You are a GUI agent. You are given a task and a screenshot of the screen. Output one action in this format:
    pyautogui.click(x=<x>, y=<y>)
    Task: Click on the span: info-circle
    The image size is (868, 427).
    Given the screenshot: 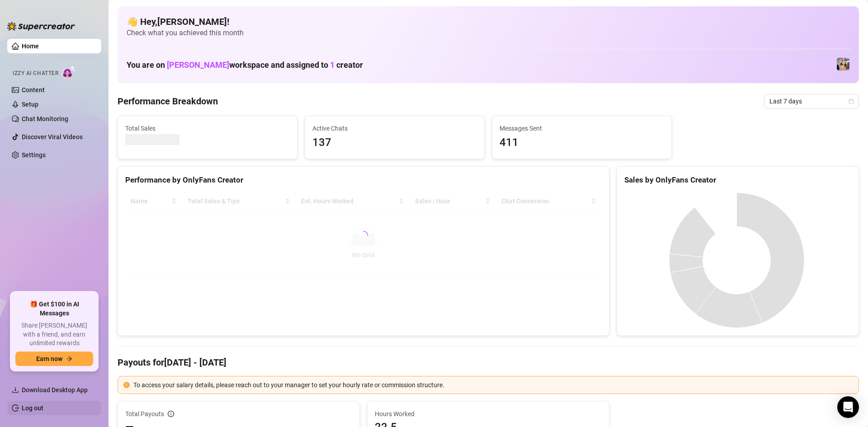 What is the action you would take?
    pyautogui.click(x=171, y=414)
    